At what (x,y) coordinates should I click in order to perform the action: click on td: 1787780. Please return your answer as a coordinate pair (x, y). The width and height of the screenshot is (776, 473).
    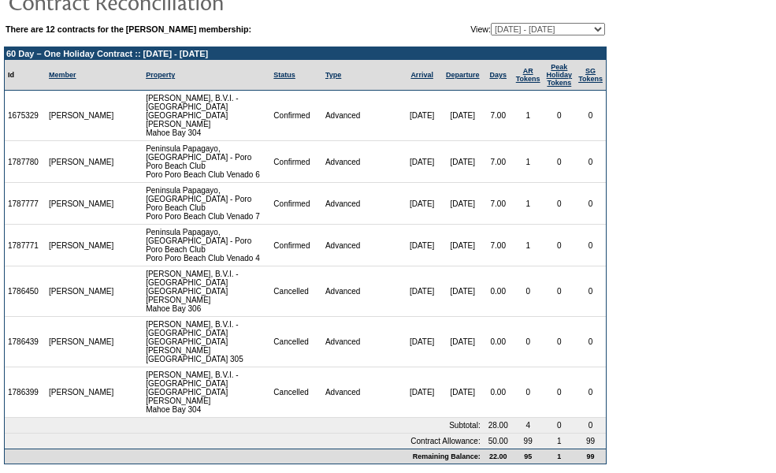
    Looking at the image, I should click on (25, 161).